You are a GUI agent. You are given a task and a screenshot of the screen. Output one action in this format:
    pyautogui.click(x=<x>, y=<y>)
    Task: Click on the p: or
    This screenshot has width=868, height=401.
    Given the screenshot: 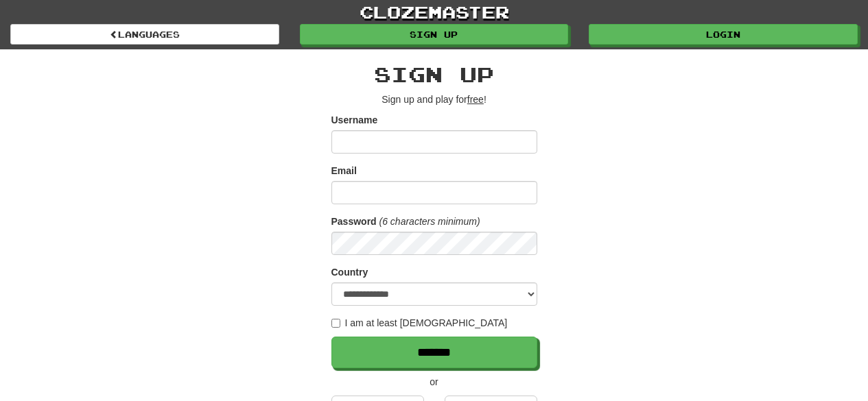 What is the action you would take?
    pyautogui.click(x=434, y=382)
    